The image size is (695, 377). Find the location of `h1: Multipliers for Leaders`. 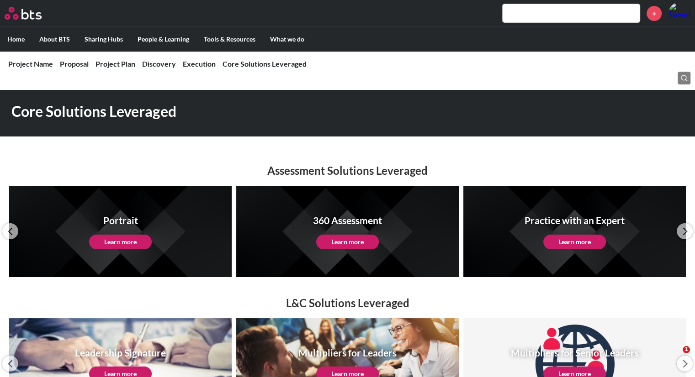

h1: Multipliers for Leaders is located at coordinates (347, 353).